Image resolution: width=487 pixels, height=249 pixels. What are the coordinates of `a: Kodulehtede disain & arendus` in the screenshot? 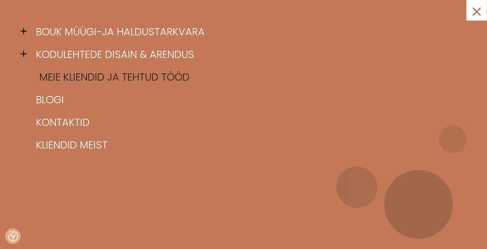 It's located at (249, 54).